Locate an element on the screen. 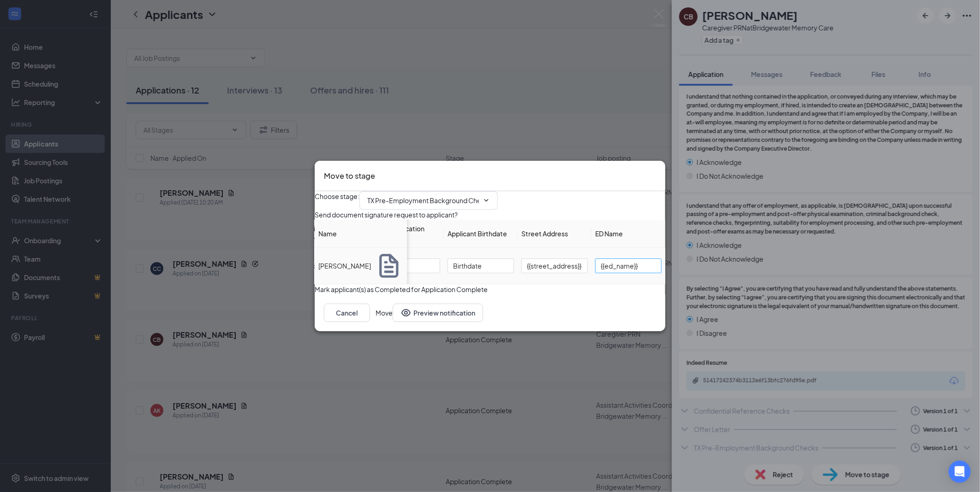  svg: Document is located at coordinates (389, 266).